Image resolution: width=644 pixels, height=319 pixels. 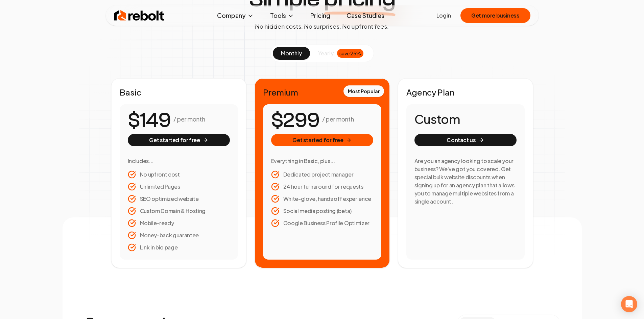 I want to click on p: No hidden costs. No surprises. No upfront fees., so click(x=322, y=26).